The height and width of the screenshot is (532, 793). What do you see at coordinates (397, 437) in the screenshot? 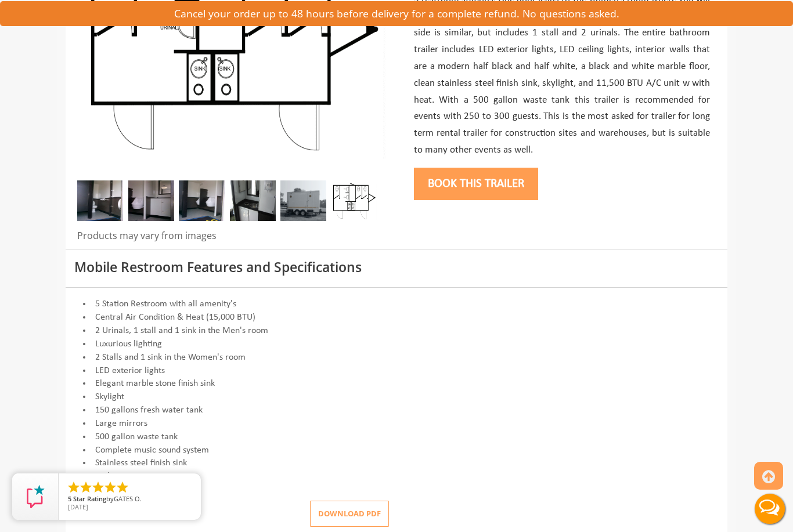
I see `li: 500 gallon waste tank` at bounding box center [397, 437].